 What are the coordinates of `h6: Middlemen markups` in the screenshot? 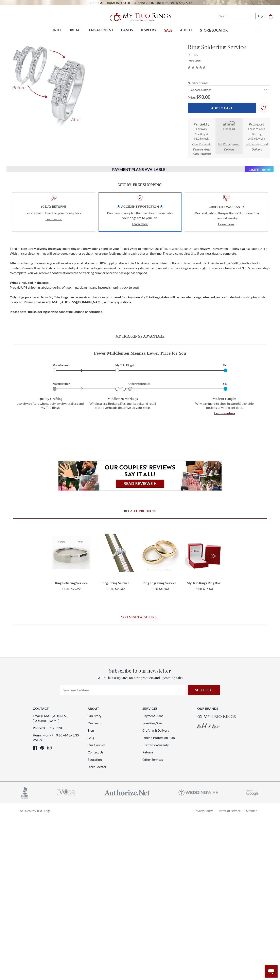 It's located at (122, 399).